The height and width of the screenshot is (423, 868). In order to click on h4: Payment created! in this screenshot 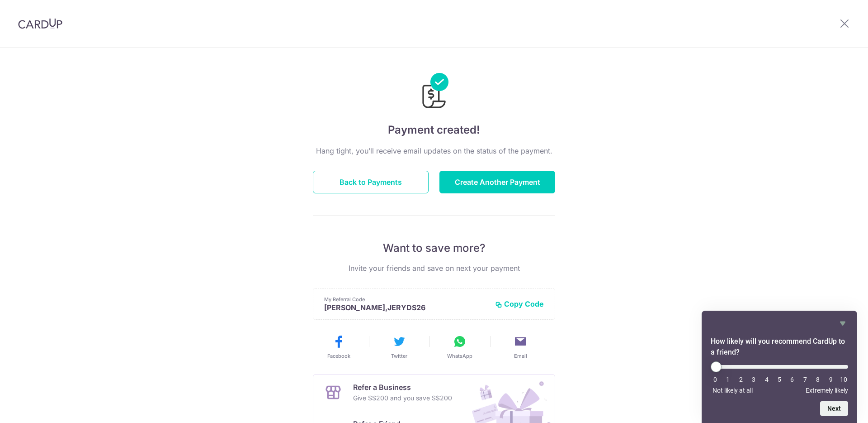, I will do `click(434, 130)`.